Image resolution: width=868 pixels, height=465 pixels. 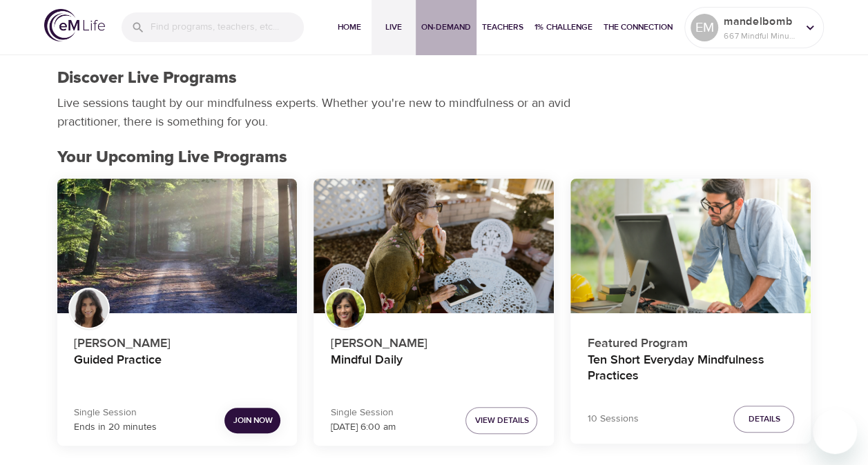 I want to click on span: The Connection, so click(x=638, y=27).